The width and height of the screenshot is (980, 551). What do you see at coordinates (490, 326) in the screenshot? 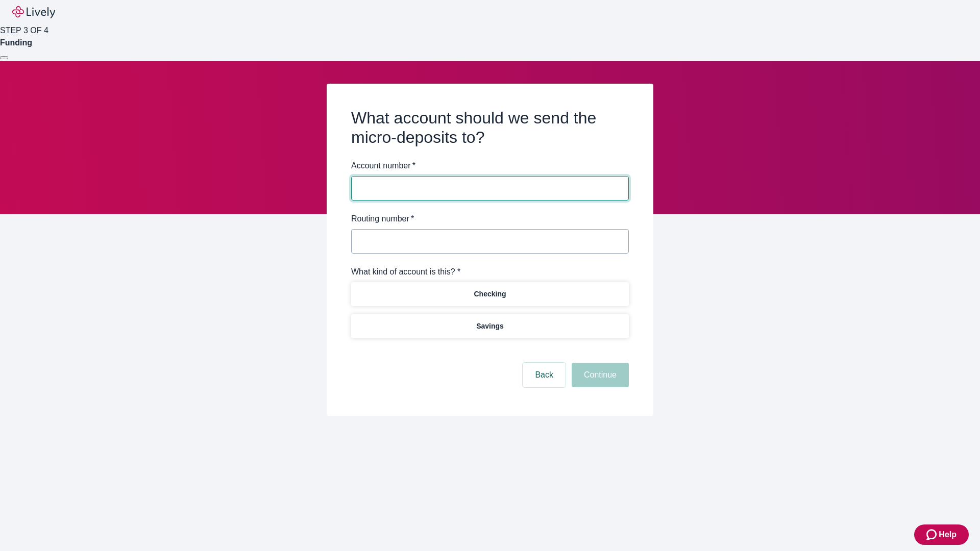
I see `p: Savings` at bounding box center [490, 326].